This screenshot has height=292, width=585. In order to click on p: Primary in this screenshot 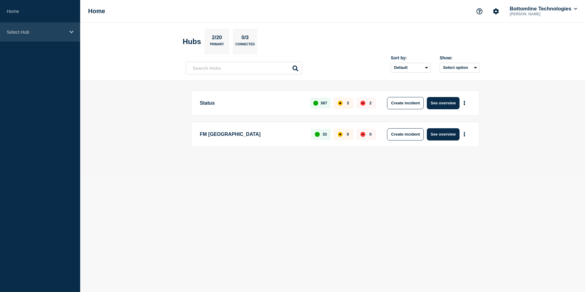, I will do `click(217, 46)`.